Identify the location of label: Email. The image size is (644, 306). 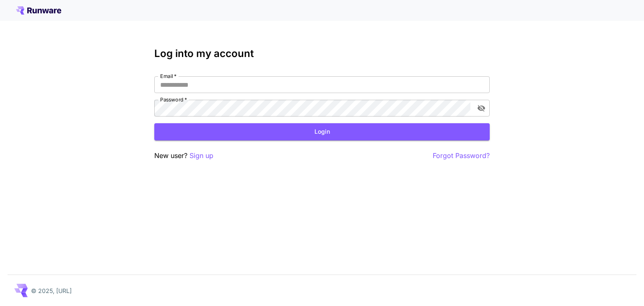
(168, 76).